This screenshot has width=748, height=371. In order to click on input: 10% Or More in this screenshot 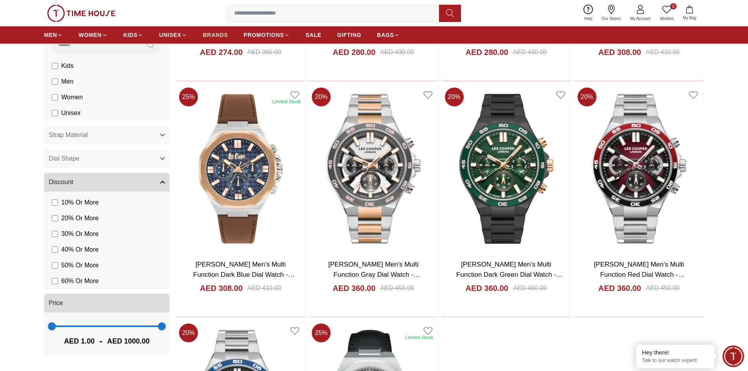, I will do `click(55, 203)`.